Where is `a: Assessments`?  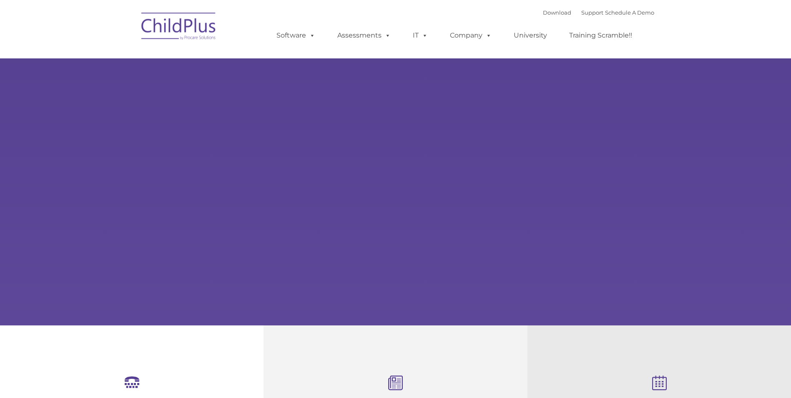 a: Assessments is located at coordinates (364, 35).